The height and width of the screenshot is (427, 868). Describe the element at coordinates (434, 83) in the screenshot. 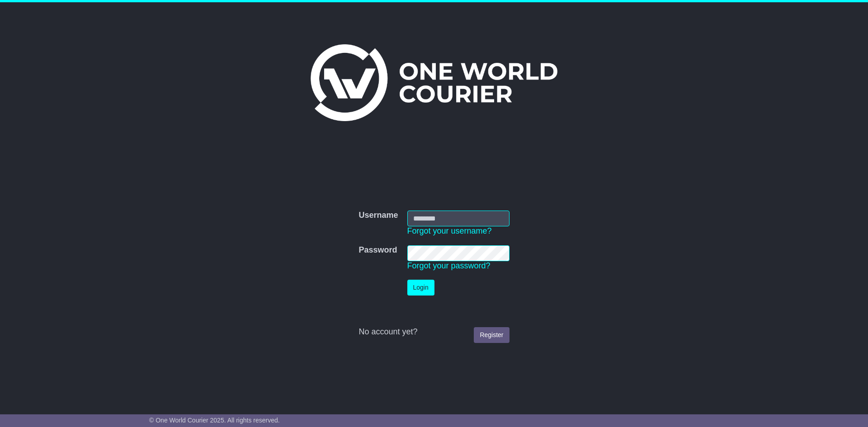

I see `img: One World` at that location.